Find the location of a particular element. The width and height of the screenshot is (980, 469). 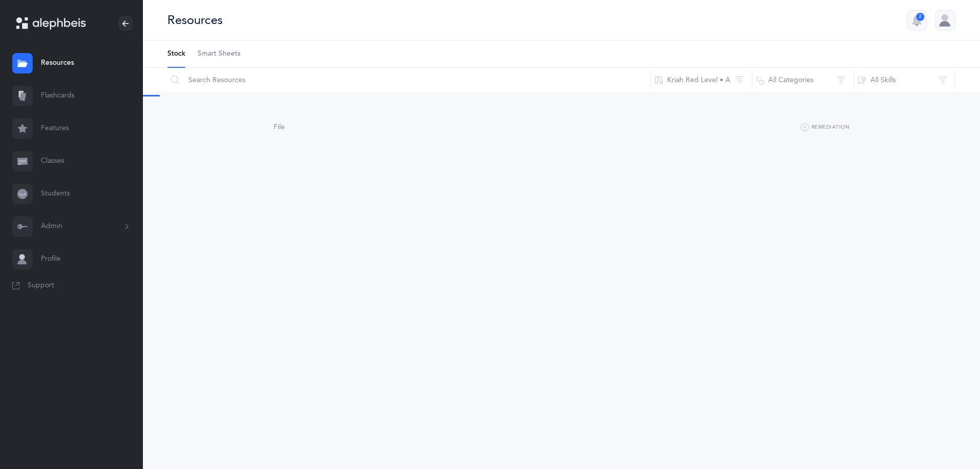

button: 2 is located at coordinates (917, 20).